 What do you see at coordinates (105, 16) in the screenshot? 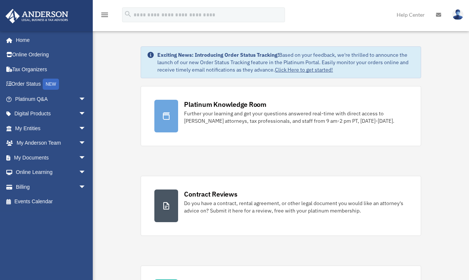
I see `a: menu` at bounding box center [105, 16].